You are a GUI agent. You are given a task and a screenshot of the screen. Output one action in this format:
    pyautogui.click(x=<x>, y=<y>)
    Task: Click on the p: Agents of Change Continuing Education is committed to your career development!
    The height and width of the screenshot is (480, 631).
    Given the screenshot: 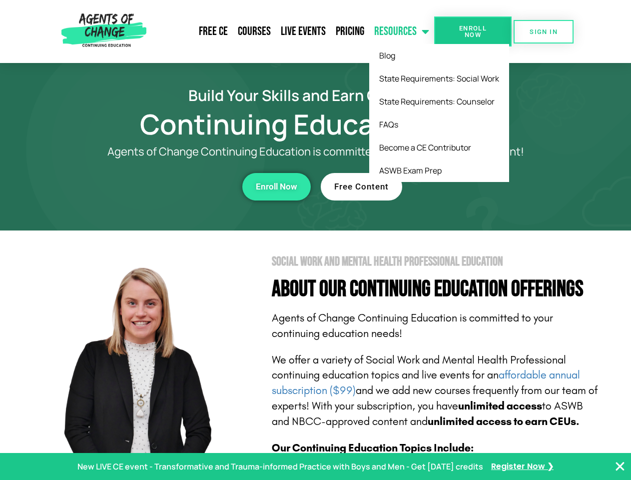 What is the action you would take?
    pyautogui.click(x=316, y=151)
    